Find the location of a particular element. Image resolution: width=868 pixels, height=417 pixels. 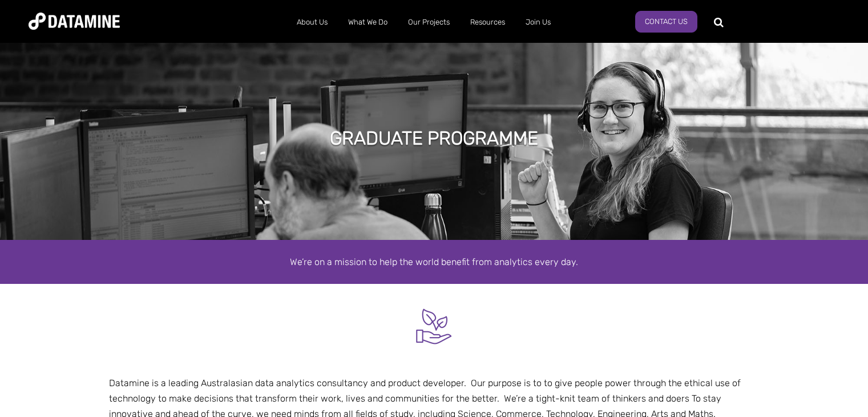

div: We’re on a mission to help the world benefit from analytics every day. is located at coordinates (434, 262).